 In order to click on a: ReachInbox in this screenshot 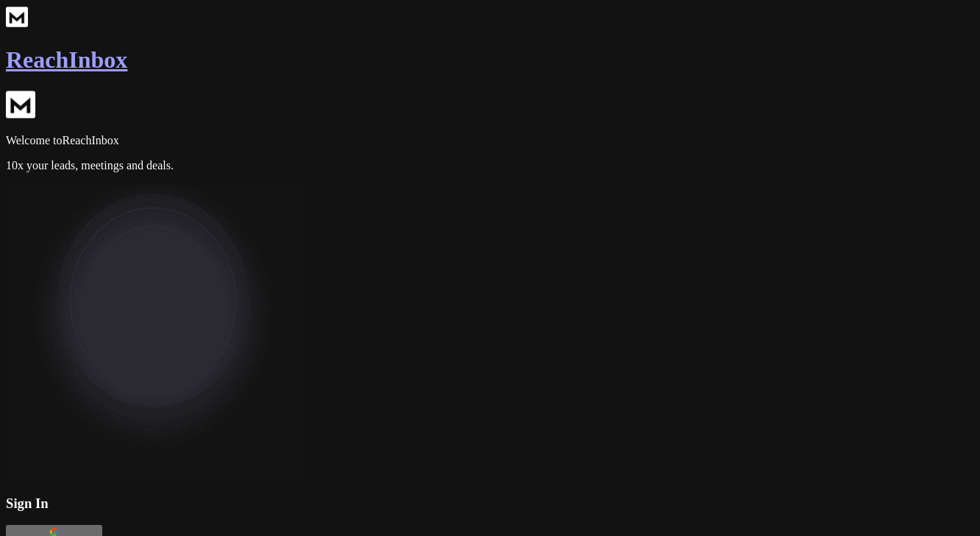, I will do `click(490, 46)`.